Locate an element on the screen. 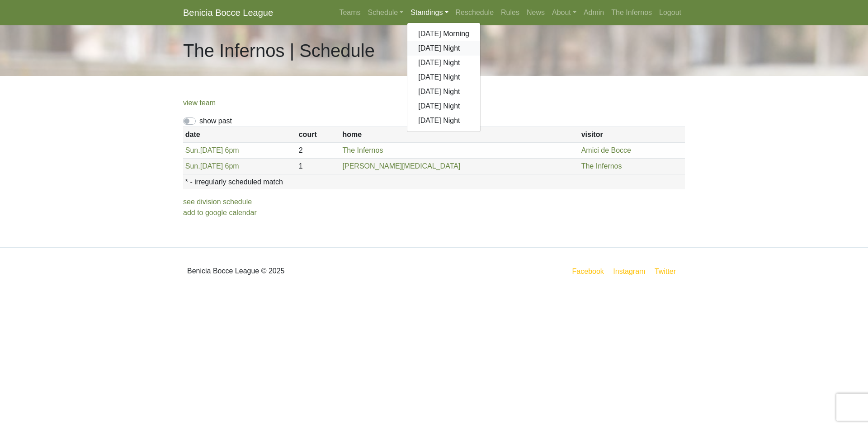 This screenshot has height=427, width=868. a: Rules is located at coordinates (510, 13).